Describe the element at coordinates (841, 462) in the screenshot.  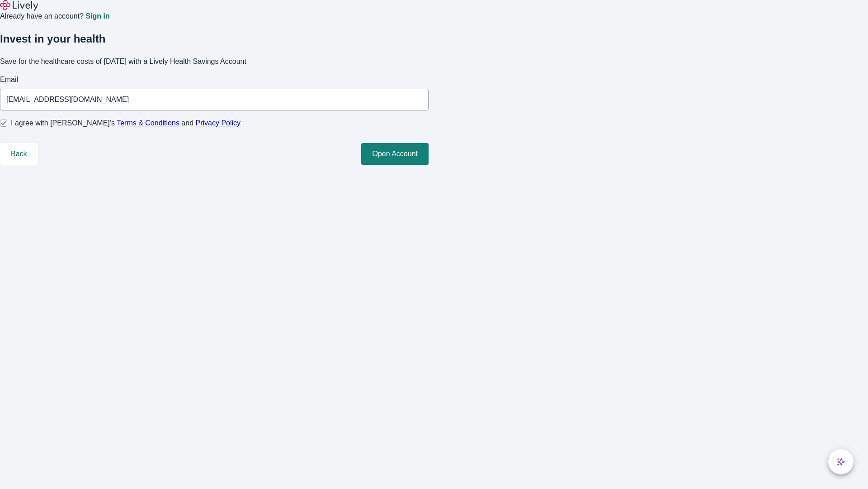
I see `svg: Lively AI Assistant` at that location.